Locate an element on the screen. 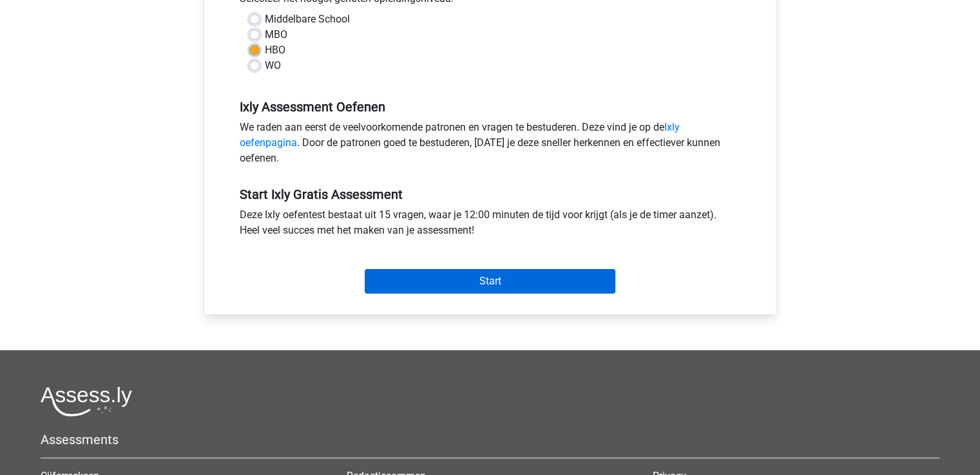 This screenshot has width=980, height=475. div: We raden aan eerst de veelvoorkomende patronen en vragen te bestuderen. Deze vind je op de . Door... is located at coordinates (490, 146).